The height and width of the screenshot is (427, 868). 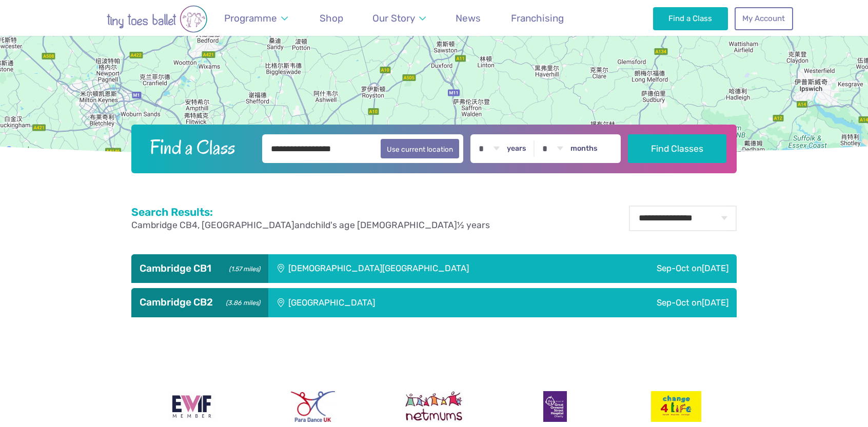 What do you see at coordinates (331, 18) in the screenshot?
I see `span: Shop` at bounding box center [331, 18].